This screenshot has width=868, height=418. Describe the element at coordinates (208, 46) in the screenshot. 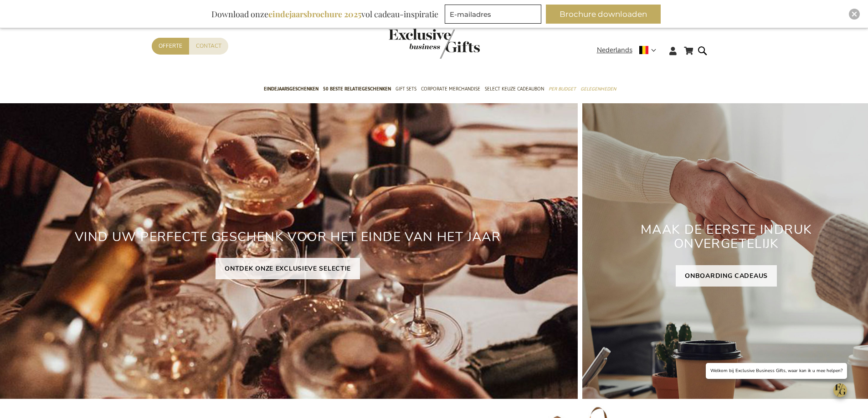

I see `a: Contact` at that location.